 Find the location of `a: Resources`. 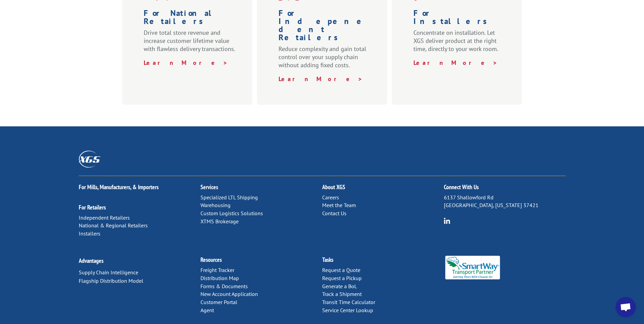

a: Resources is located at coordinates (211, 259).